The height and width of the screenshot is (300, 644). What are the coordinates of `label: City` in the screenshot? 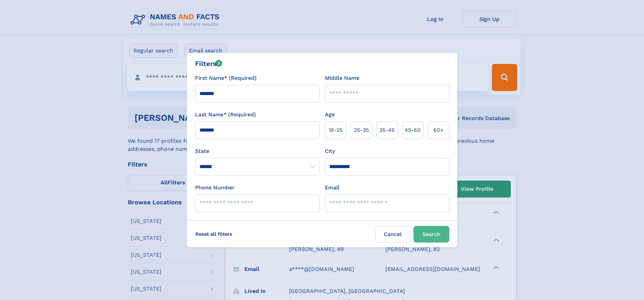 It's located at (330, 151).